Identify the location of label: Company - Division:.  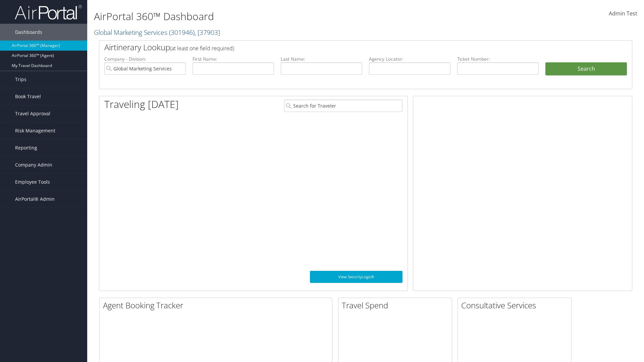
(145, 59).